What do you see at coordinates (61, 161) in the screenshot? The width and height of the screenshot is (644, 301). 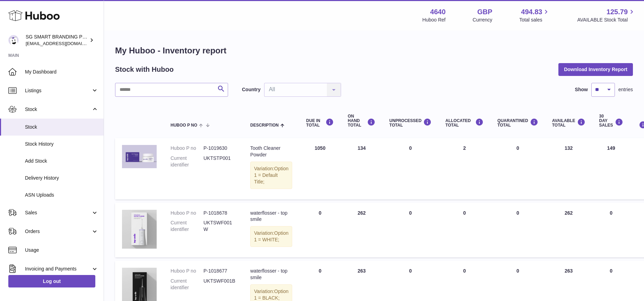 I see `span: Add Stock` at bounding box center [61, 161].